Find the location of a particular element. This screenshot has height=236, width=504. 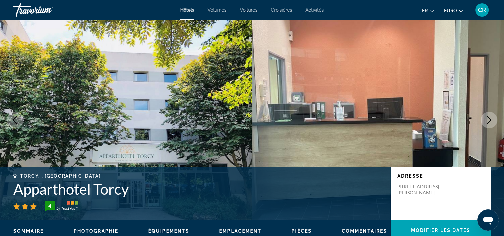

button: Changer de devise is located at coordinates (454, 10).